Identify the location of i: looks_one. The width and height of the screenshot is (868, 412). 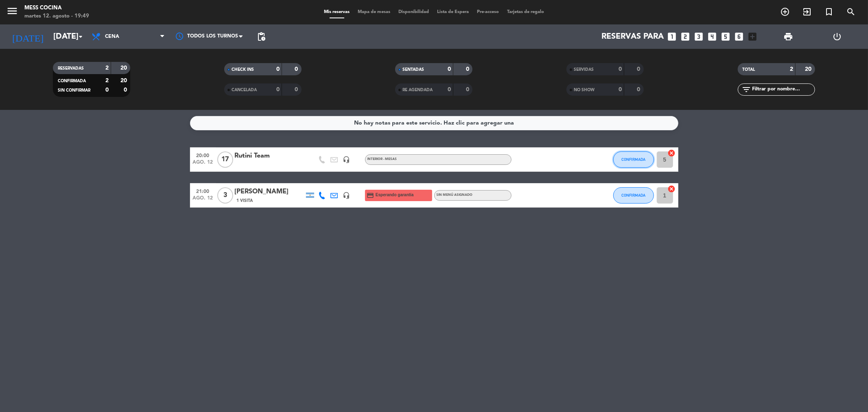
(672, 36).